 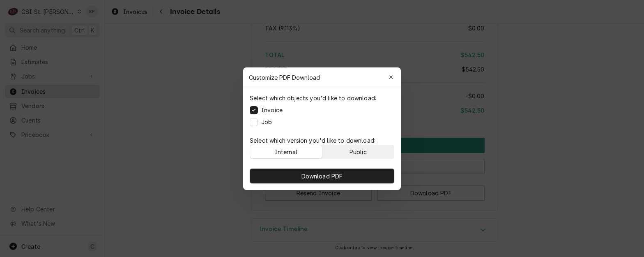 What do you see at coordinates (272, 110) in the screenshot?
I see `label: Invoice` at bounding box center [272, 110].